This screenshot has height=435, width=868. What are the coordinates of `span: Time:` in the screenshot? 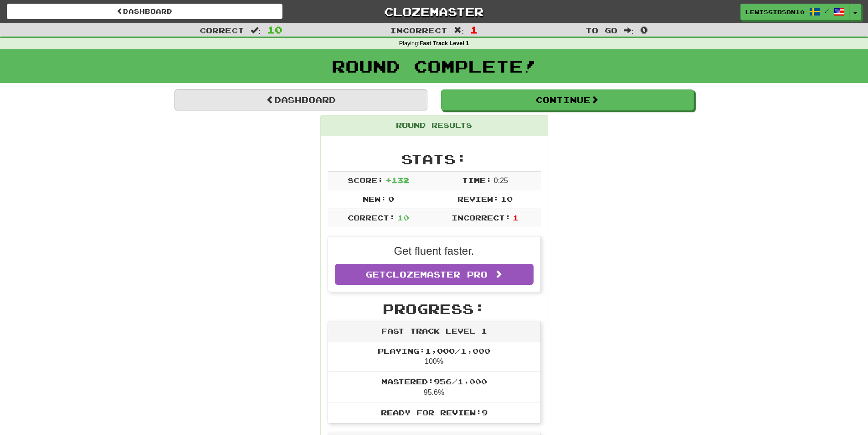 It's located at (477, 180).